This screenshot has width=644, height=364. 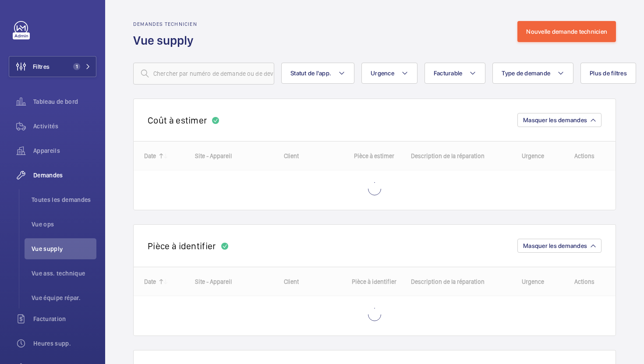 What do you see at coordinates (166, 24) in the screenshot?
I see `h2: Demandes technicien` at bounding box center [166, 24].